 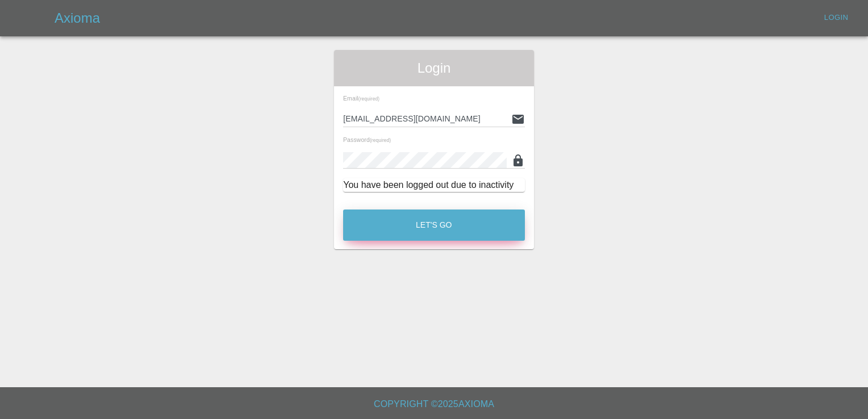 What do you see at coordinates (434, 68) in the screenshot?
I see `span: Login` at bounding box center [434, 68].